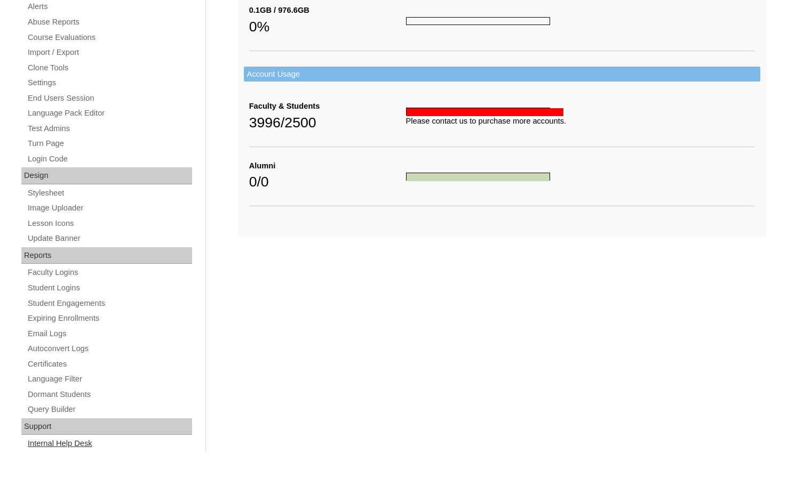  I want to click on a: Stylesheet, so click(109, 193).